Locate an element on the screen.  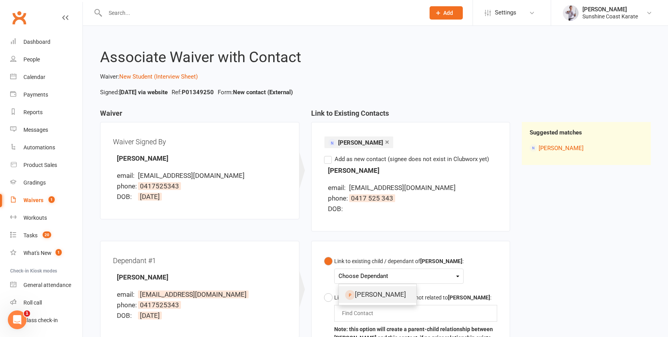
strong: P01349250 is located at coordinates (198, 92).